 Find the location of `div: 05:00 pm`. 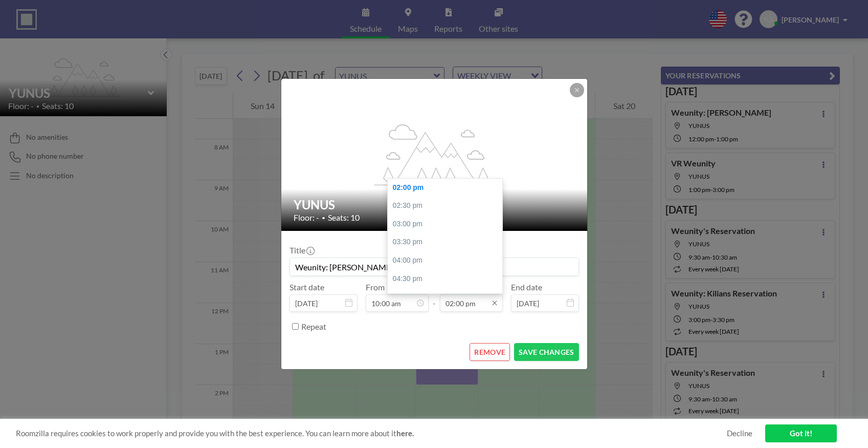

div: 05:00 pm is located at coordinates (445, 297).